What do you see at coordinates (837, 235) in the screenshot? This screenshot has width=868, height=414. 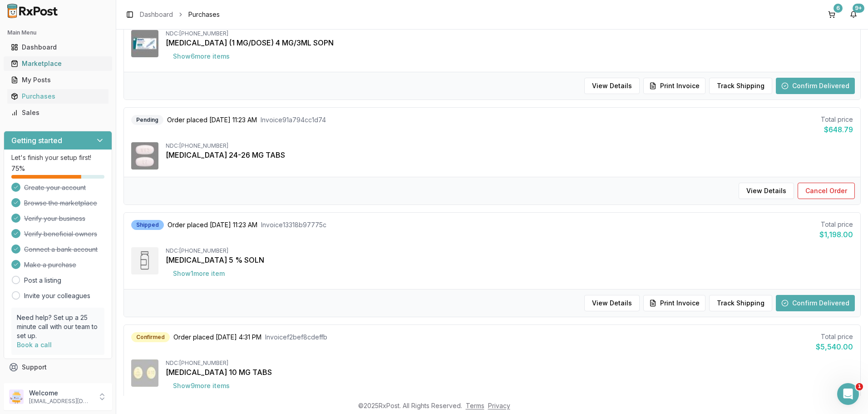 I see `div: $1,198.00` at bounding box center [837, 235].